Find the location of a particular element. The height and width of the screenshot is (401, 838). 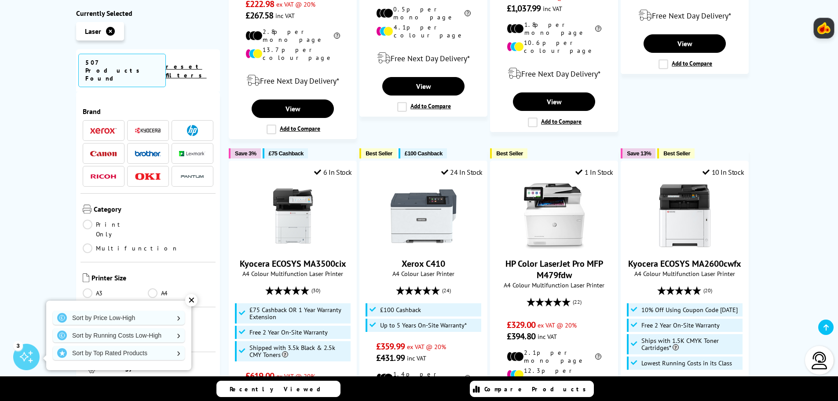

img: OKI is located at coordinates (148, 176).